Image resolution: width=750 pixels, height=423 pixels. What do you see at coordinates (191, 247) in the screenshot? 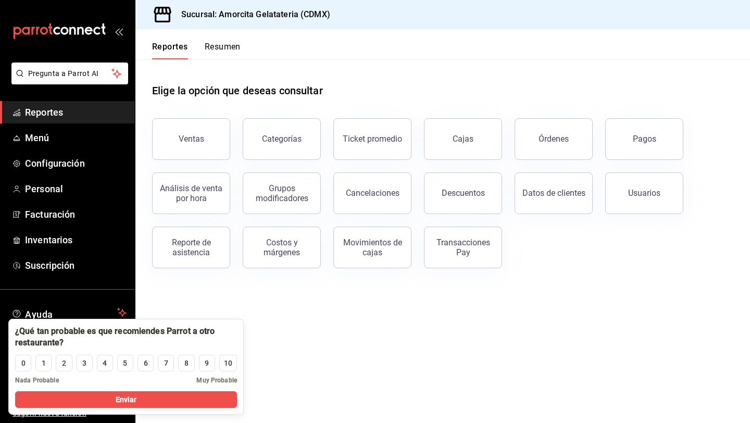
I see `button: Reporte de asistencia` at bounding box center [191, 247].